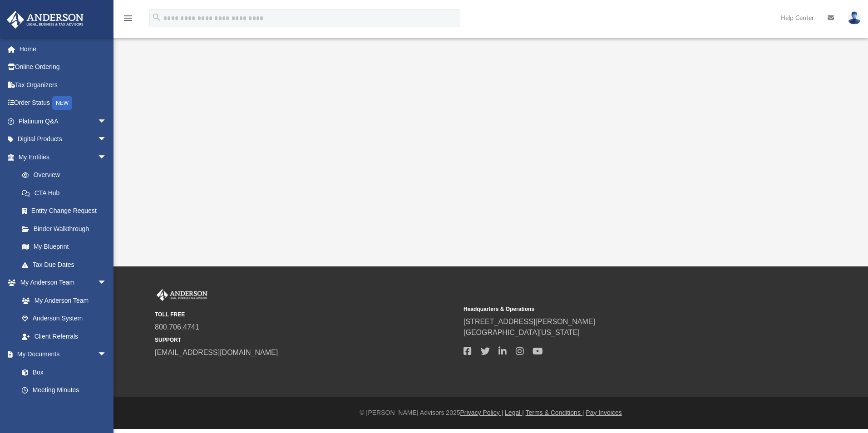 Image resolution: width=868 pixels, height=433 pixels. What do you see at coordinates (67, 193) in the screenshot?
I see `a: CTA Hub` at bounding box center [67, 193].